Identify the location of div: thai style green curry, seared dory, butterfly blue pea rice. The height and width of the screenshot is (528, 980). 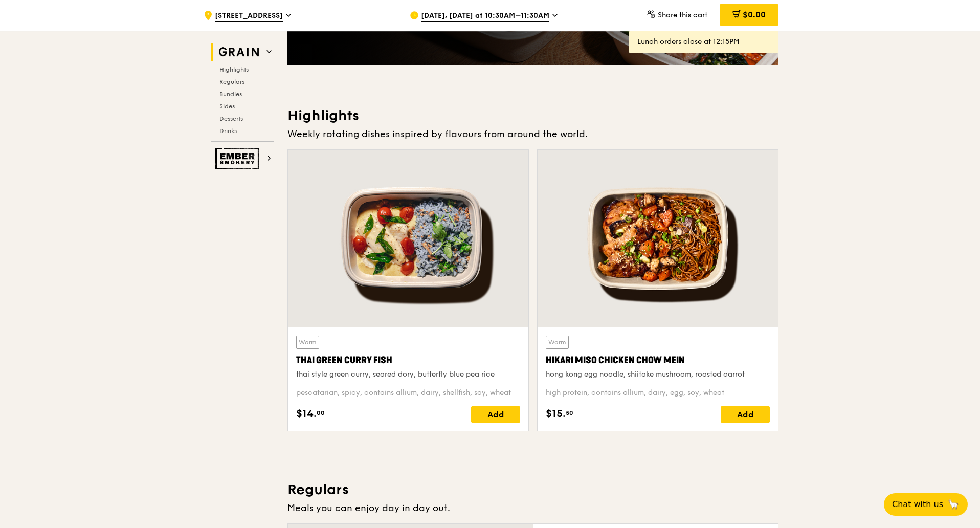
(408, 375).